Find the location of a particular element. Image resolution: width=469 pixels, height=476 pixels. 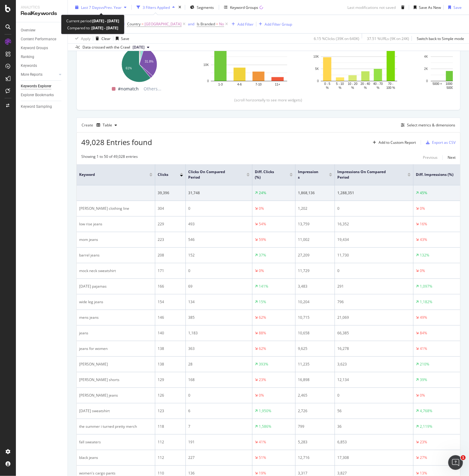

span: 2025 Sep. 26th is located at coordinates (138, 47).